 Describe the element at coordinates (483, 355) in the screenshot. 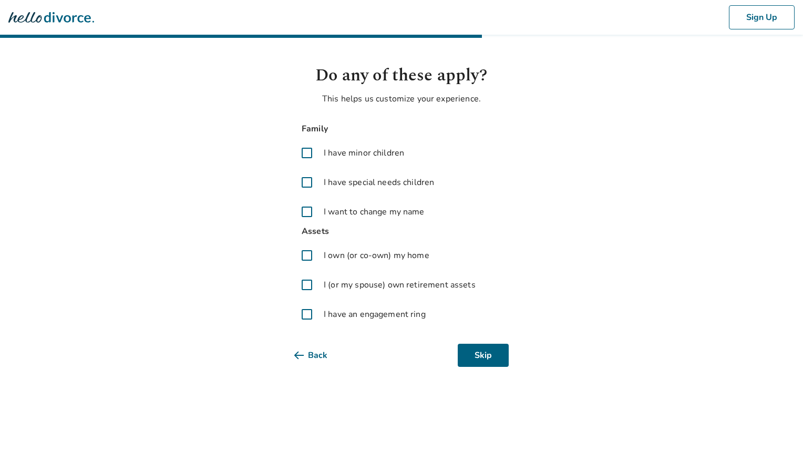

I see `button: Skip` at that location.